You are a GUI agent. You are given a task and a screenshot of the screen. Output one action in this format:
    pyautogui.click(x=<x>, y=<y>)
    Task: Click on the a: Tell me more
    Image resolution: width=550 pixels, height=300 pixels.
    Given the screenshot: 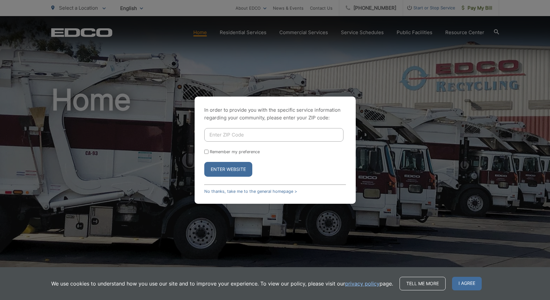 What is the action you would take?
    pyautogui.click(x=422, y=284)
    